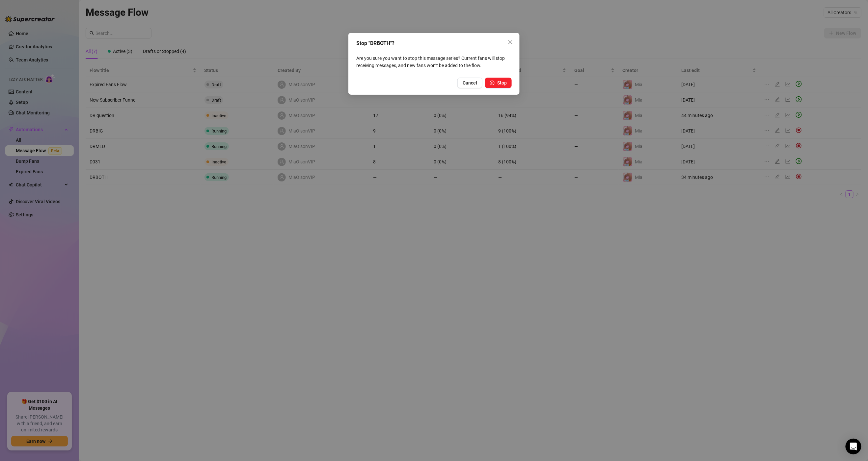 This screenshot has width=868, height=461. Describe the element at coordinates (470, 83) in the screenshot. I see `button: Cancel` at that location.